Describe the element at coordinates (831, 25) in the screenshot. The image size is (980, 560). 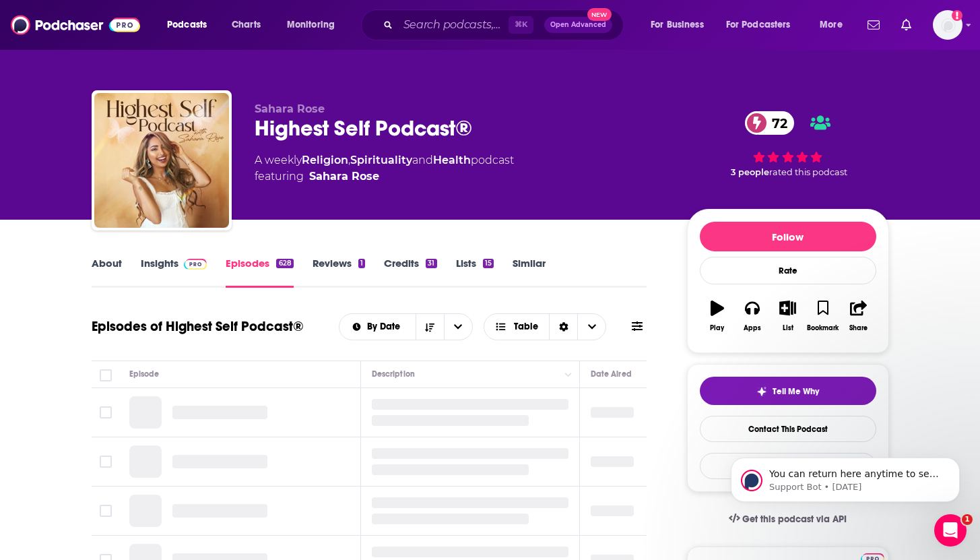
I see `span: More` at that location.